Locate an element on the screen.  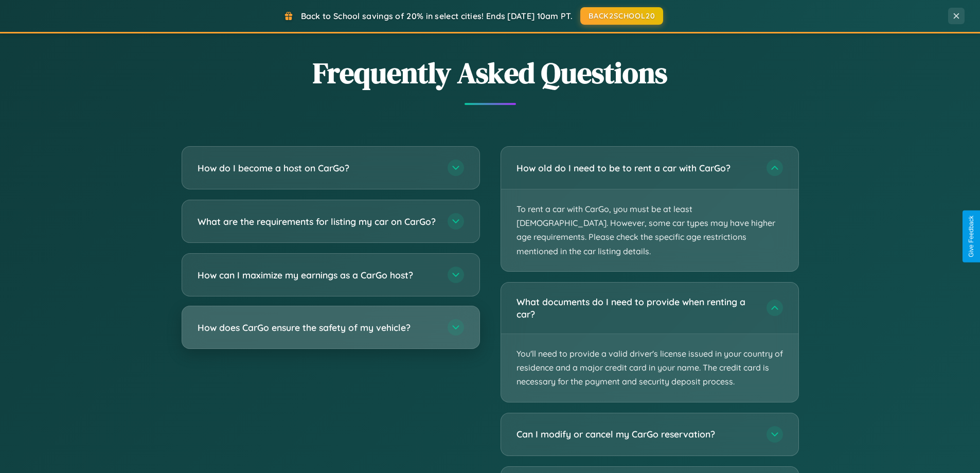
h3: How old do I need to be to rent a car with CarGo? is located at coordinates (636, 168).